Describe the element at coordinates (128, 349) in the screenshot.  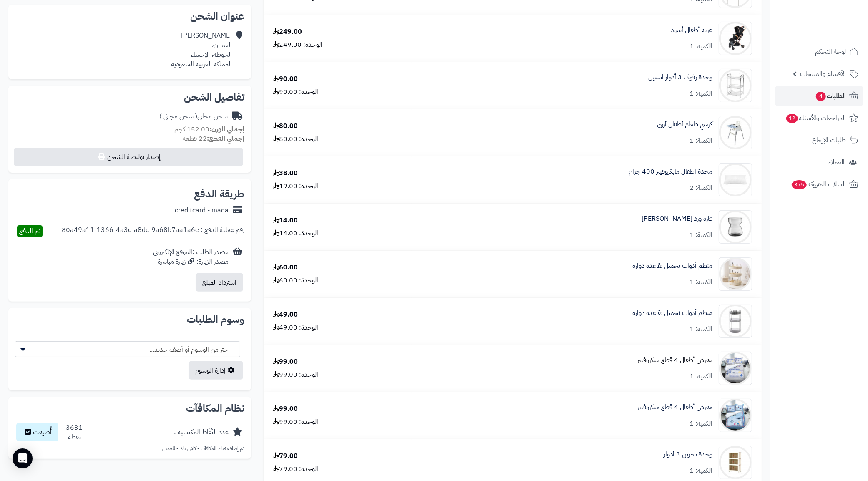
I see `span: -- اختر من الوسوم أو أضف جديد... --` at that location.